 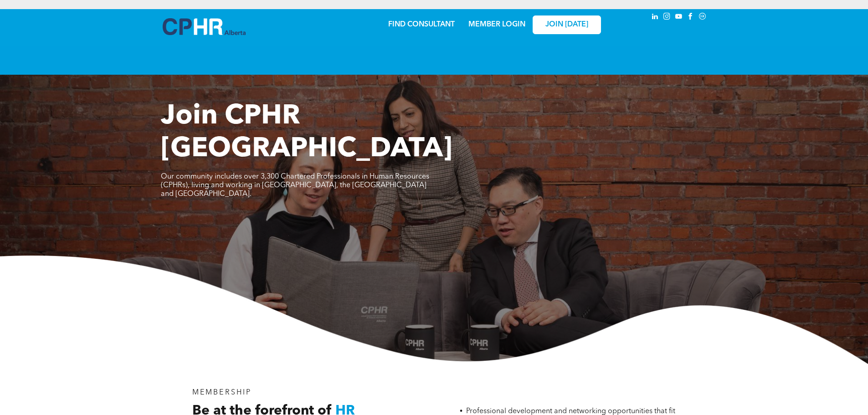 I want to click on a: facebook, so click(x=690, y=17).